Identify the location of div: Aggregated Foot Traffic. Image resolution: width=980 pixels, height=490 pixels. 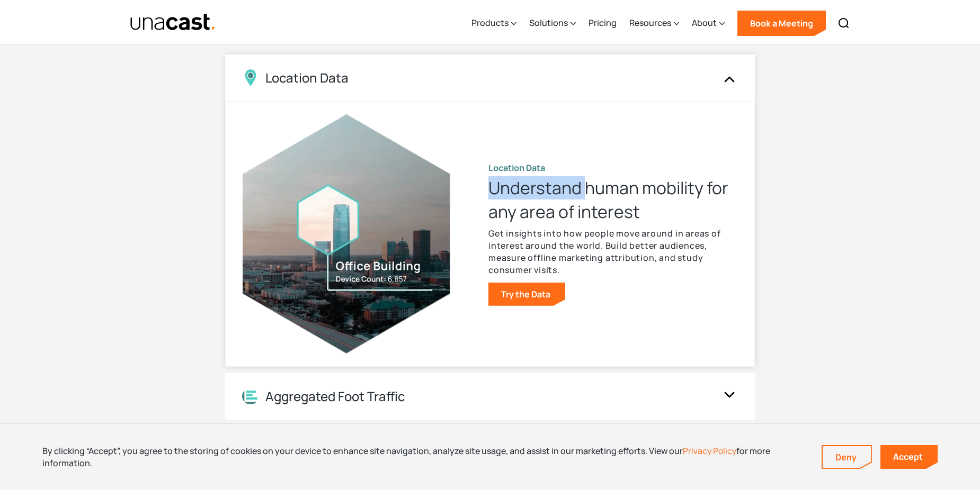
(335, 396).